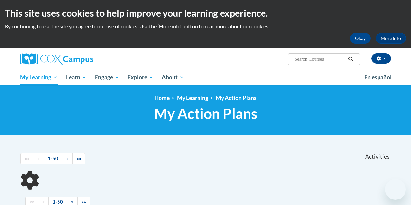 The height and width of the screenshot is (205, 411). Describe the element at coordinates (39, 77) in the screenshot. I see `span: My Learning` at that location.